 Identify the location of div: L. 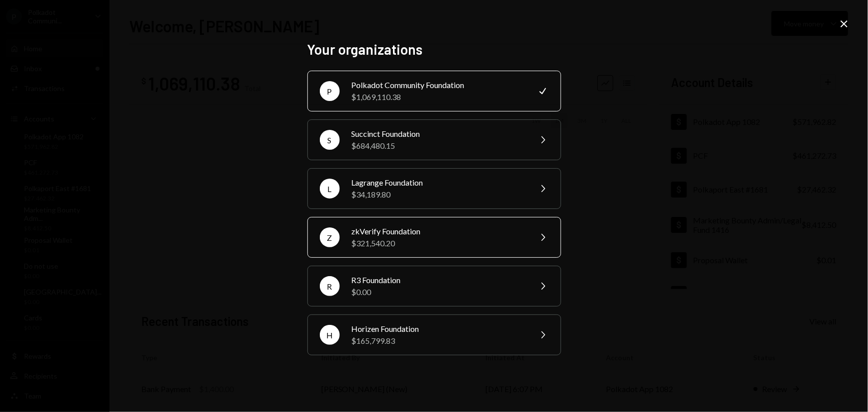
(330, 188).